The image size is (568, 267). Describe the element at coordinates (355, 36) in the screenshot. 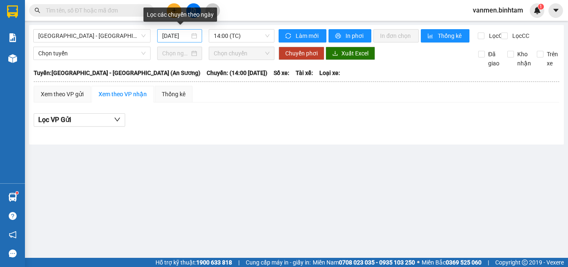

I see `span: In phơi` at that location.